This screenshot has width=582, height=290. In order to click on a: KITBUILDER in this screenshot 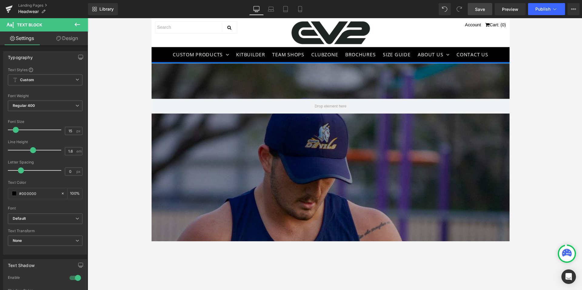, I will do `click(101, 37)`.